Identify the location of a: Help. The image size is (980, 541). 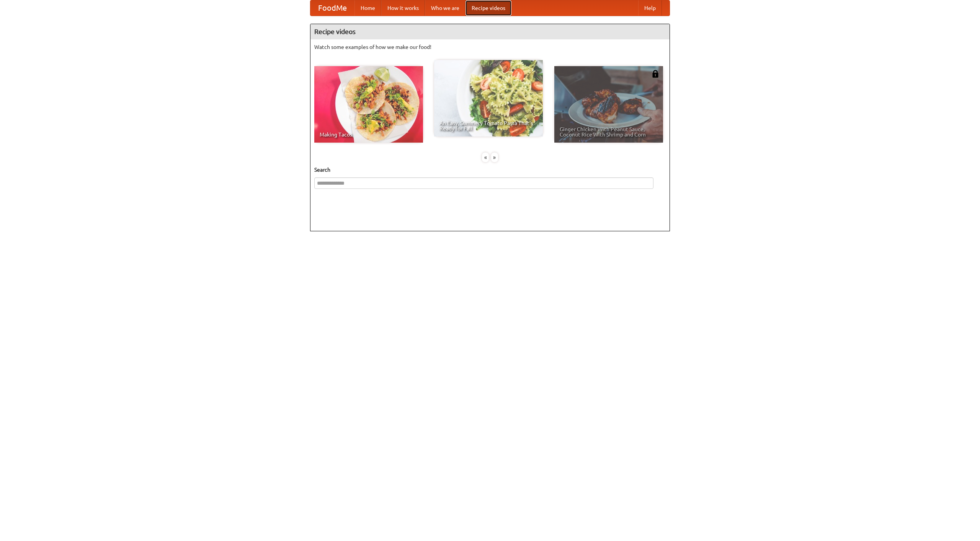
(650, 8).